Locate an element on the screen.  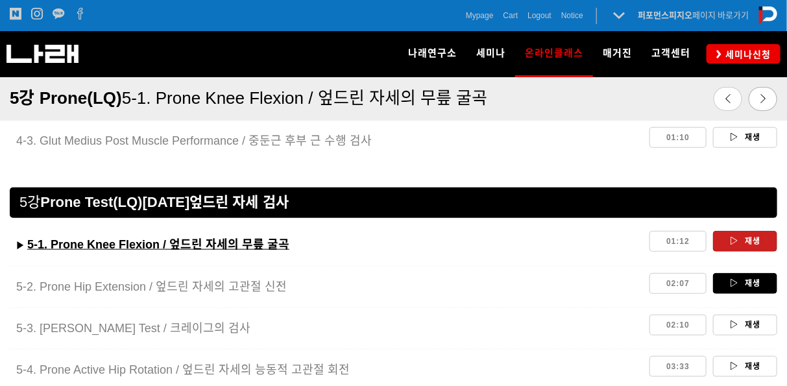
a: 퍼포먼스피지오페이지 바로가기 is located at coordinates (694, 15).